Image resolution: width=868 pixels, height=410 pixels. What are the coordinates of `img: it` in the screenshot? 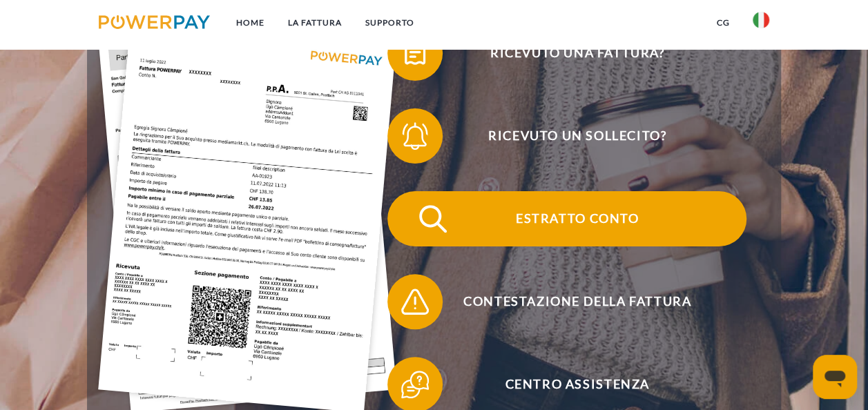 It's located at (761, 20).